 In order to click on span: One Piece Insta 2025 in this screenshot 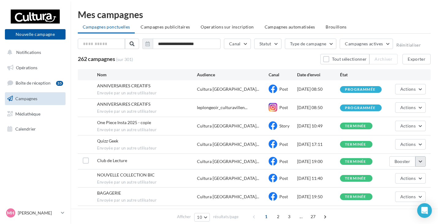, I will do `click(117, 211)`.